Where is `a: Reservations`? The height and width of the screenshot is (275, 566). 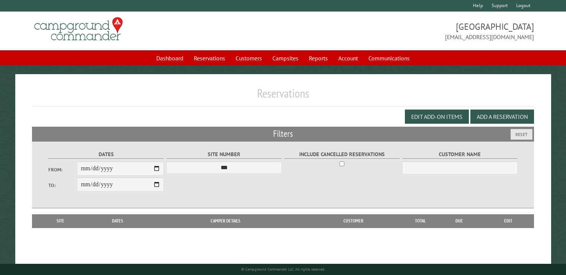
a: Reservations is located at coordinates (210, 58).